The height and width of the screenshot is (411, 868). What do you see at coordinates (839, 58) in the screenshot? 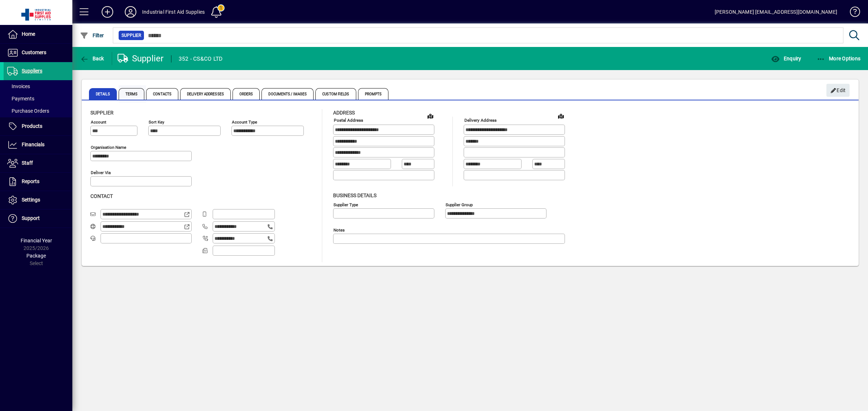
I see `button: More Options` at bounding box center [839, 58].